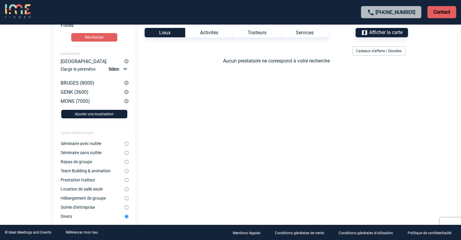 Image resolution: width=461 pixels, height=240 pixels. What do you see at coordinates (98, 25) in the screenshot?
I see `p: Filtres` at bounding box center [98, 25].